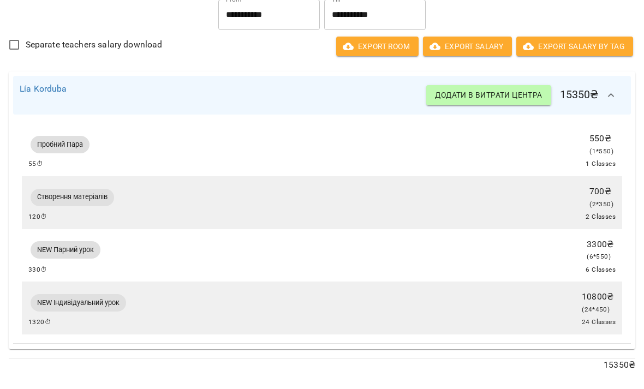 Image resolution: width=644 pixels, height=389 pixels. I want to click on span: 330 ⏱, so click(38, 270).